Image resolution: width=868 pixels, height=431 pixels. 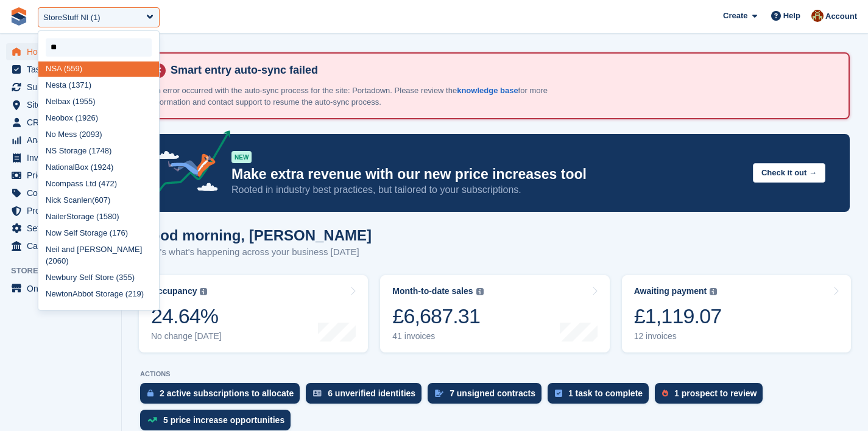 I want to click on span: Invoices, so click(x=63, y=158).